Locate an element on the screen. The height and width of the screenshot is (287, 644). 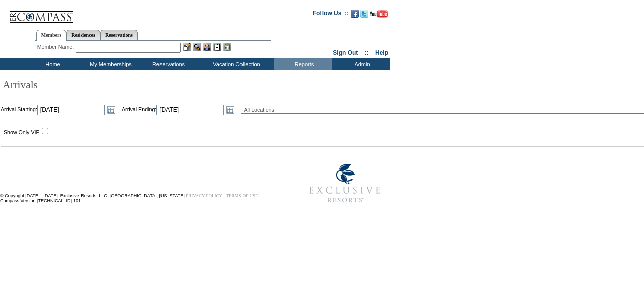
td: Follow Us :: is located at coordinates (330, 14).